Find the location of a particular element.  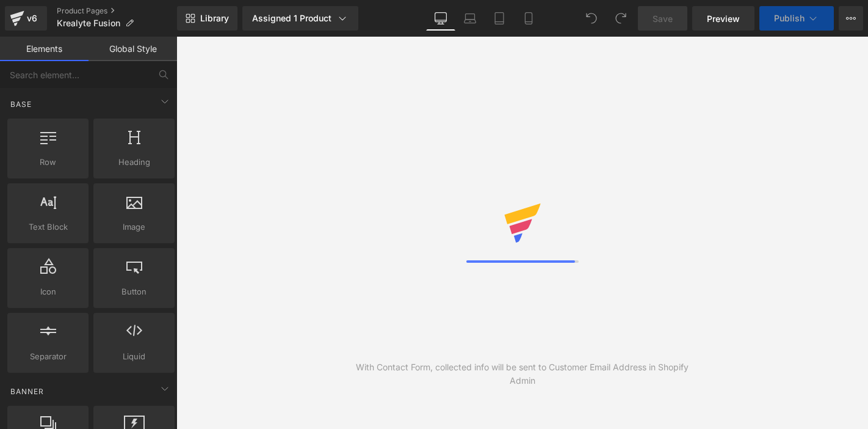

a: Tablet is located at coordinates (499, 18).